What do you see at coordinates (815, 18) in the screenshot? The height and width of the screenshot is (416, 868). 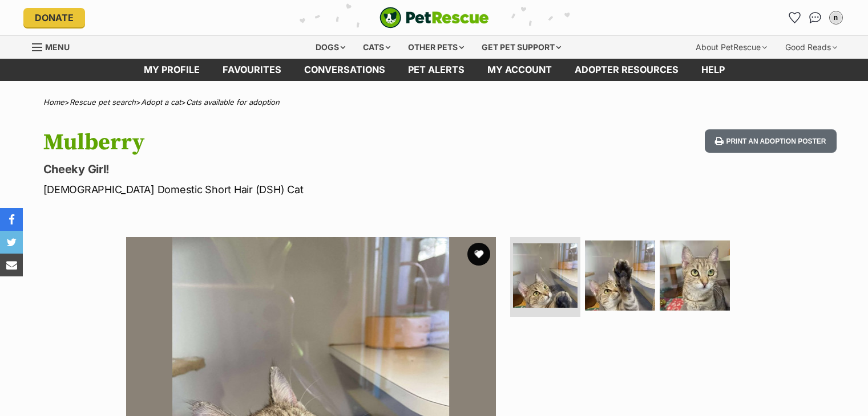 I see `a: Conversations` at bounding box center [815, 18].